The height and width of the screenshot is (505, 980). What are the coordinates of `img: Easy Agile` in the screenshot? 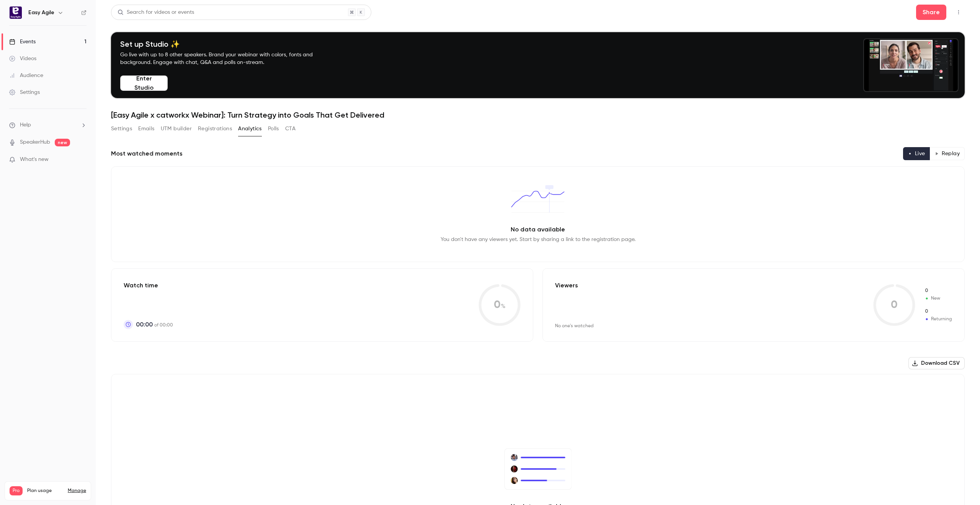 It's located at (16, 12).